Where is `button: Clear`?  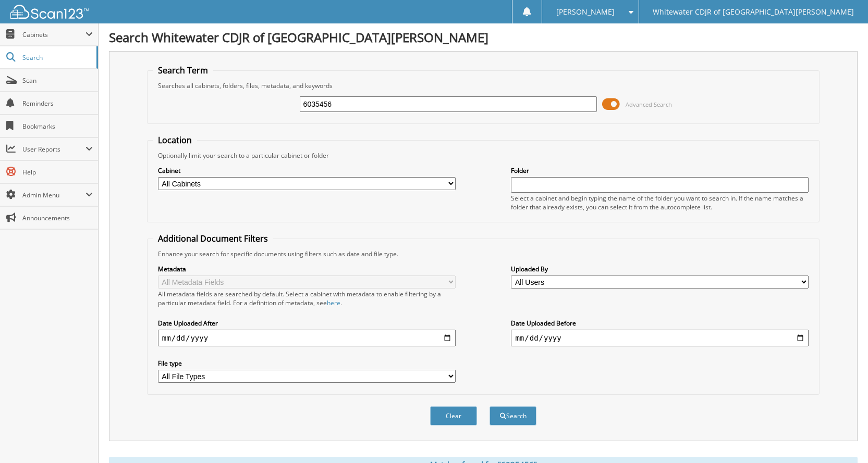
button: Clear is located at coordinates (453, 415).